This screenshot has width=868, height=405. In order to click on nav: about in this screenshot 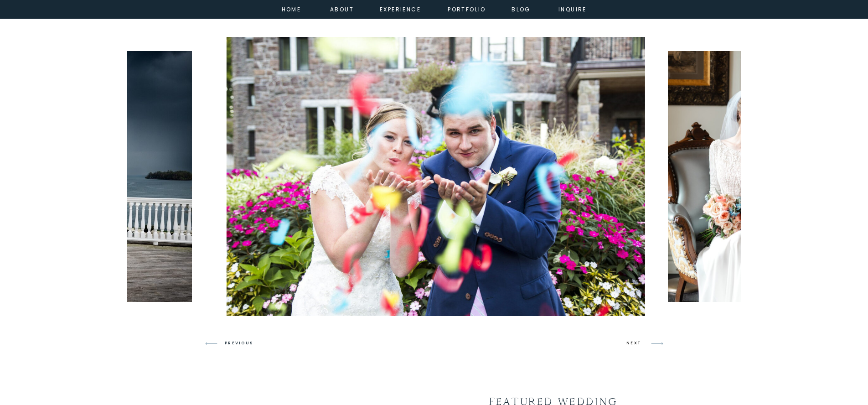, I will do `click(340, 9)`.